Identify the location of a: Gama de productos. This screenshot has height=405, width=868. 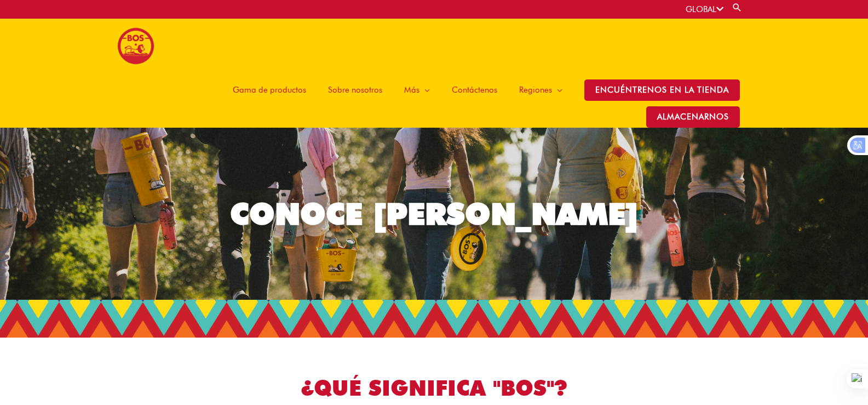
(270, 90).